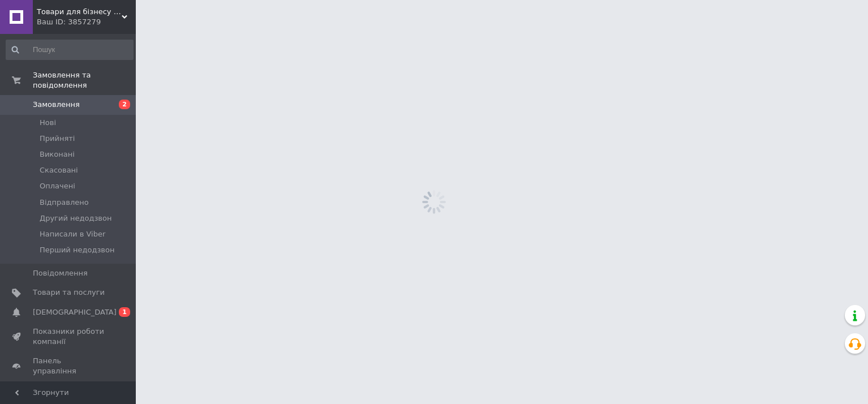 The height and width of the screenshot is (404, 868). What do you see at coordinates (75, 219) in the screenshot?
I see `span: Другий недодзвон` at bounding box center [75, 219].